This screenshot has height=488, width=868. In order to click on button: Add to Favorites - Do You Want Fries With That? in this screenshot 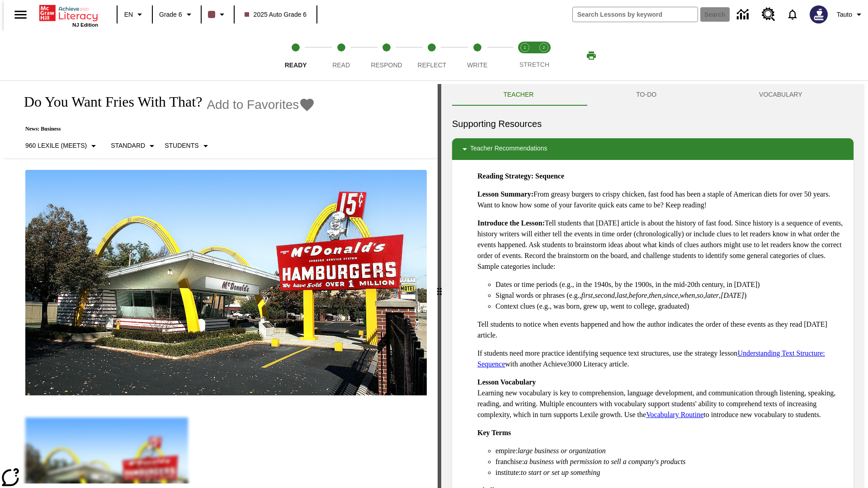, I will do `click(261, 104)`.